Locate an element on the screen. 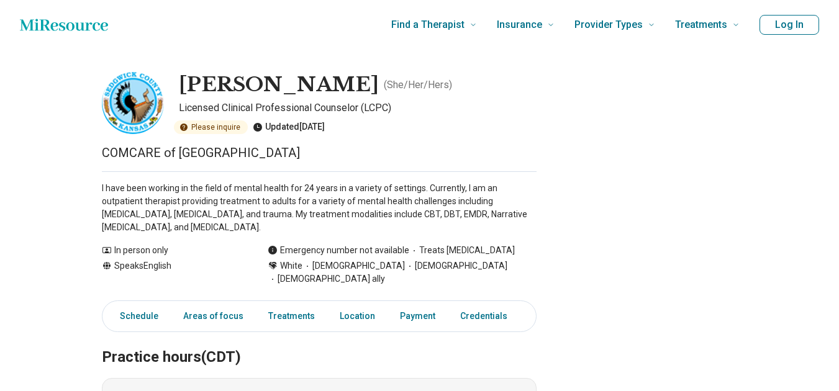 The width and height of the screenshot is (839, 391). a: Treatments is located at coordinates (291, 316).